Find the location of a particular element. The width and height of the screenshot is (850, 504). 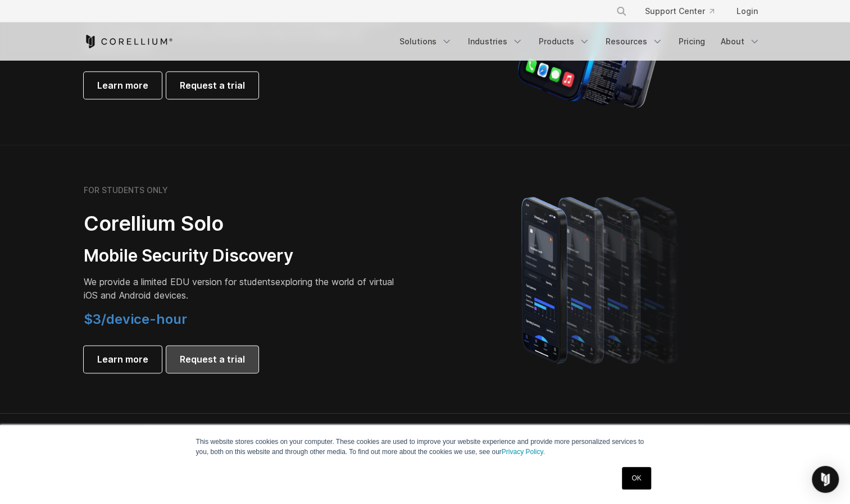

h3: Mobile Security Discovery is located at coordinates (241, 256).